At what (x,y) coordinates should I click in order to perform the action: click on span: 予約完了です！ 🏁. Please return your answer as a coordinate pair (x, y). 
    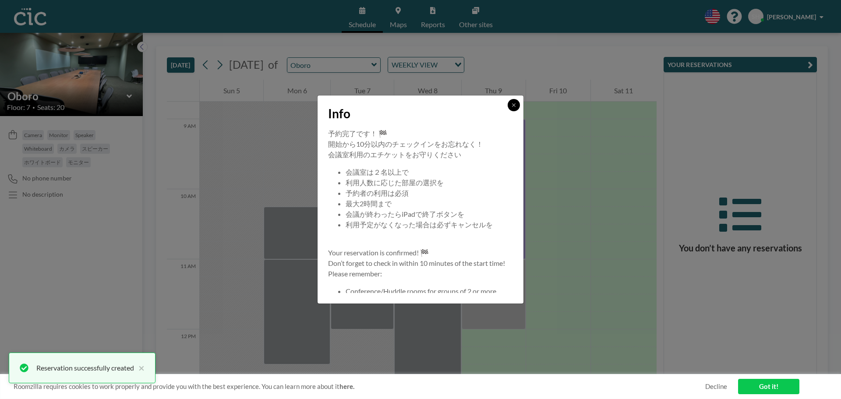
    Looking at the image, I should click on (357, 133).